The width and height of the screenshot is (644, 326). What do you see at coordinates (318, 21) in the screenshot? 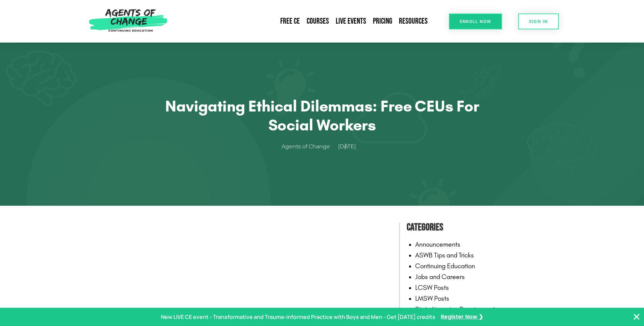
I see `a: Courses` at bounding box center [318, 21].